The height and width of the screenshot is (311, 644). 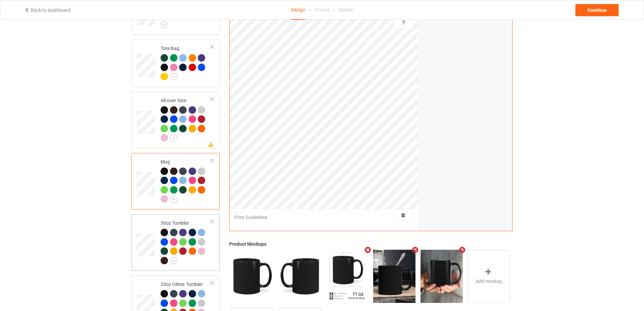 I want to click on div: Continue, so click(x=597, y=10).